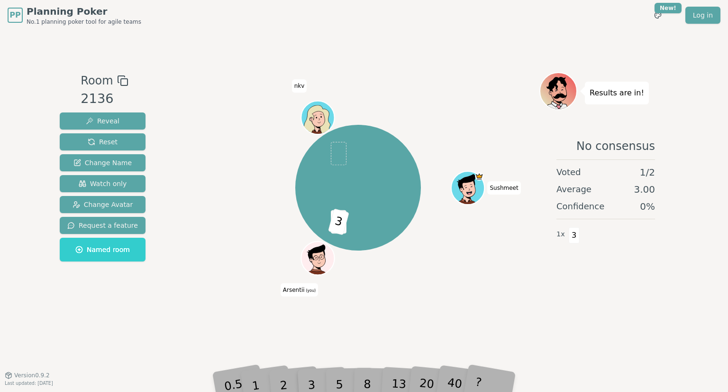  Describe the element at coordinates (27, 375) in the screenshot. I see `button: Version0.9.2` at that location.